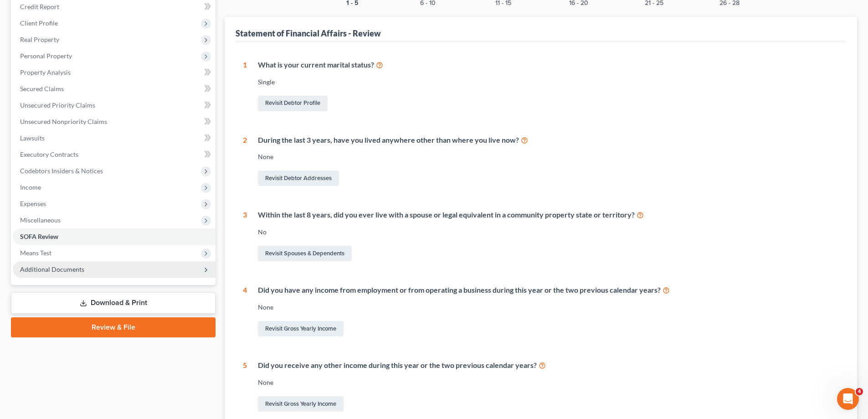 This screenshot has height=419, width=868. I want to click on a: SOFA Review, so click(114, 237).